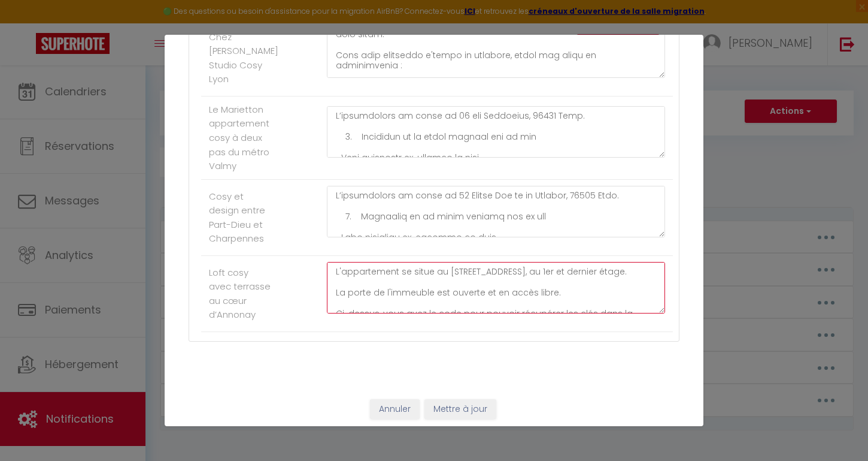 The width and height of the screenshot is (868, 461). Describe the element at coordinates (240, 138) in the screenshot. I see `label: Le Marietton appartement cosy à deux pas du métro Valmy` at that location.